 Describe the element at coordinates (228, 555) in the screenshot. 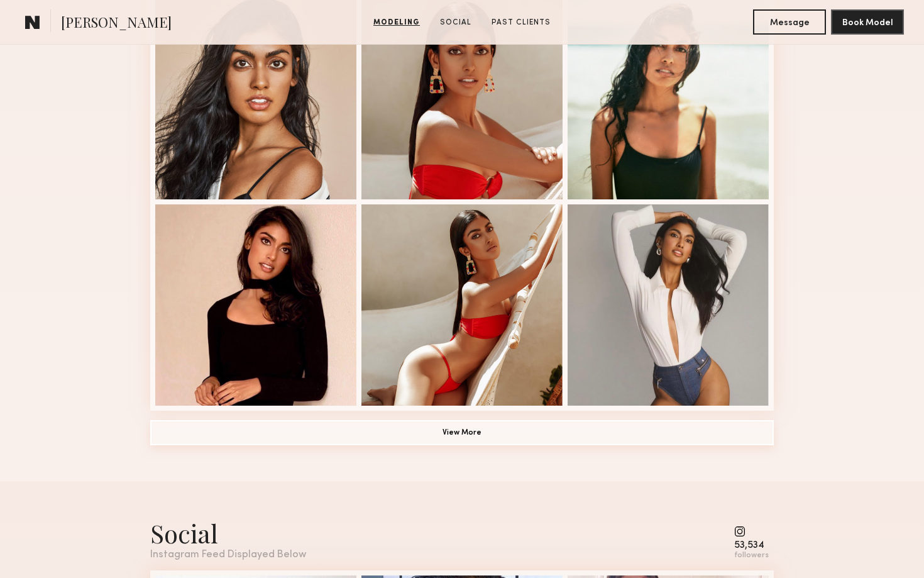

I see `div: Instagram Feed Displayed Below` at that location.